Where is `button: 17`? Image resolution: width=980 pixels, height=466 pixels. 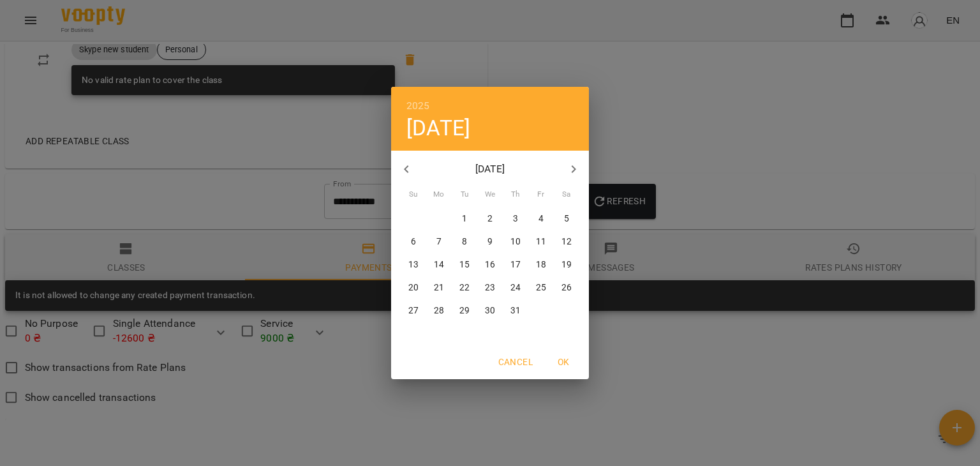 button: 17 is located at coordinates (516, 265).